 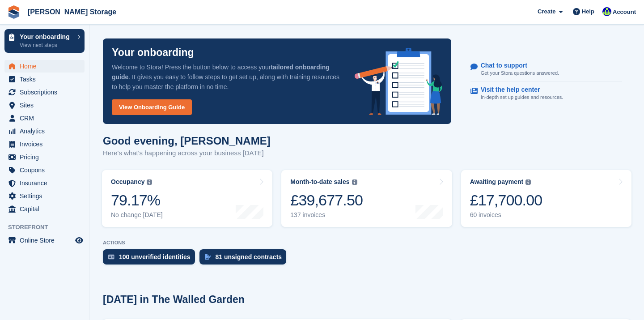 I want to click on span: Home, so click(x=46, y=66).